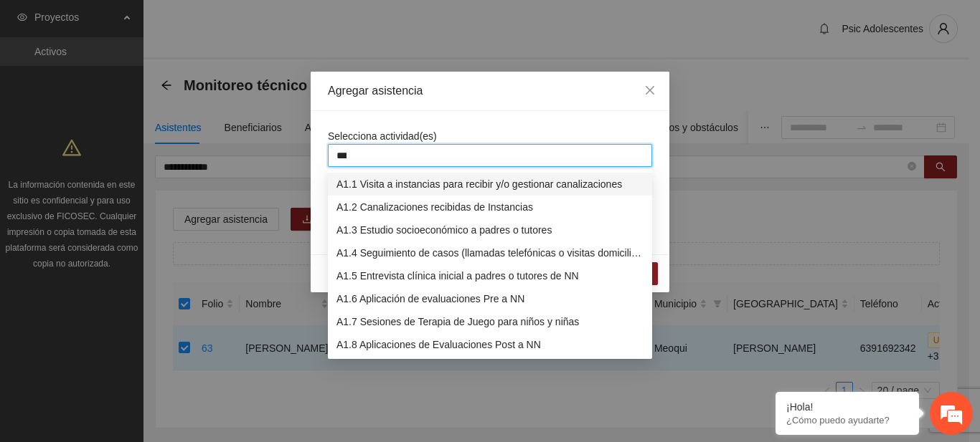 The width and height of the screenshot is (980, 442). I want to click on div: A1.1 Visita a instancias para recibir y/o gestionar canalizaciones, so click(490, 185).